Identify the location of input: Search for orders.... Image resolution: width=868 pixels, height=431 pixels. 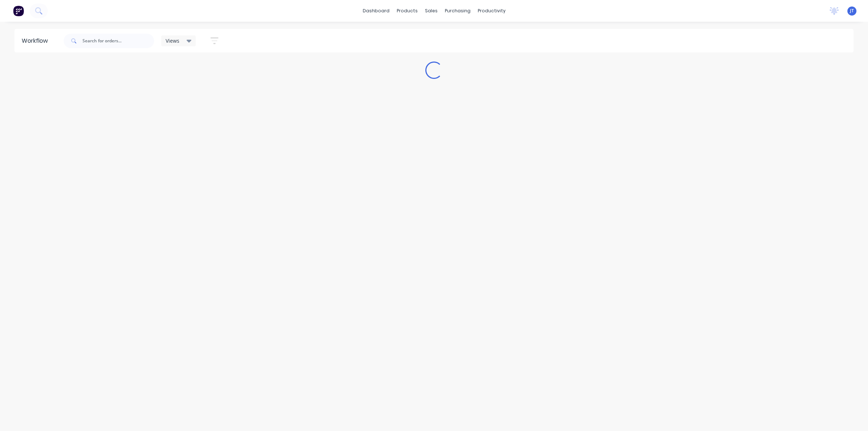
(119, 41).